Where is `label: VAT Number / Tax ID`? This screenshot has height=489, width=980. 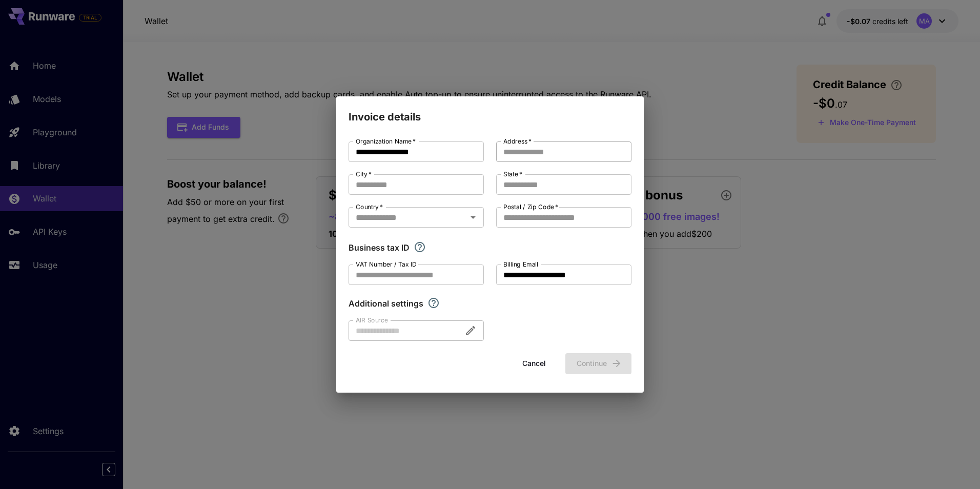 label: VAT Number / Tax ID is located at coordinates (385, 264).